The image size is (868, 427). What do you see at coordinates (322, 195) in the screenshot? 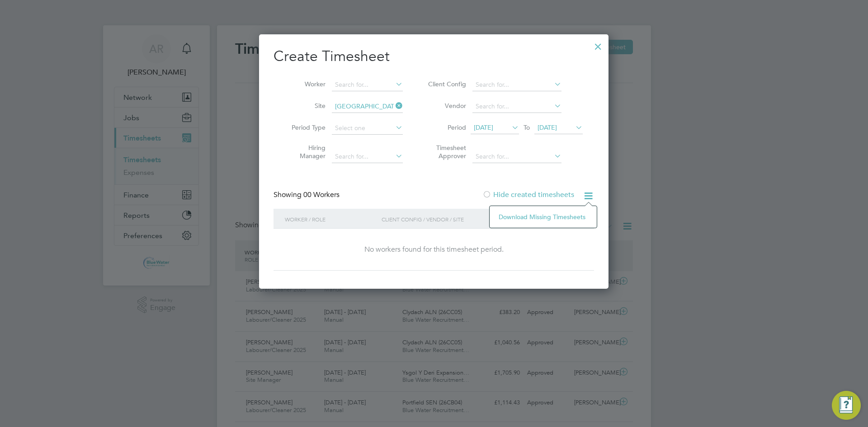
I see `span: 00 Workers` at bounding box center [322, 195].